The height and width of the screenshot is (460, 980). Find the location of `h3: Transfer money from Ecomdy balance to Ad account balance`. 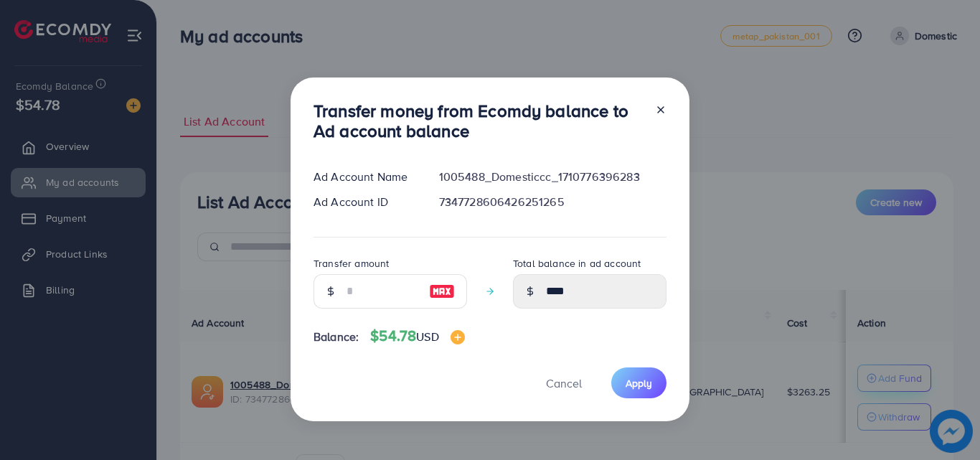

h3: Transfer money from Ecomdy balance to Ad account balance is located at coordinates (479, 121).